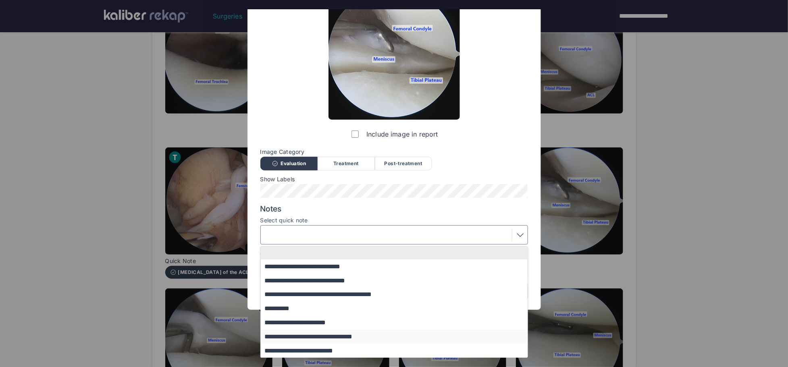  What do you see at coordinates (346, 164) in the screenshot?
I see `div: Treatment` at bounding box center [346, 164].